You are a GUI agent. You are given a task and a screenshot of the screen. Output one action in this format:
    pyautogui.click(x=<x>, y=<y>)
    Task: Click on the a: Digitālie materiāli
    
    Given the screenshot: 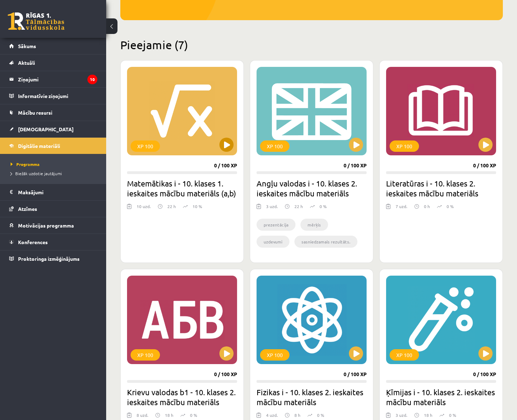 What is the action you would take?
    pyautogui.click(x=53, y=146)
    